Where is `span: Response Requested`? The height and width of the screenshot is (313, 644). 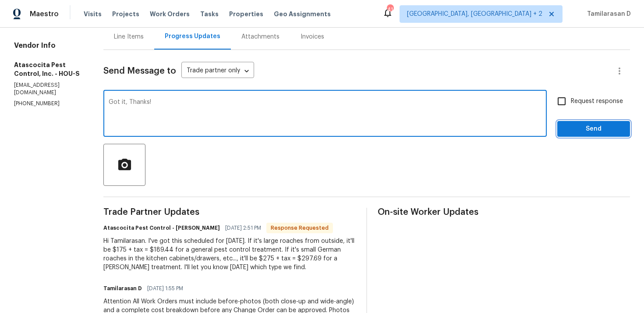 span: Response Requested is located at coordinates (300, 229).